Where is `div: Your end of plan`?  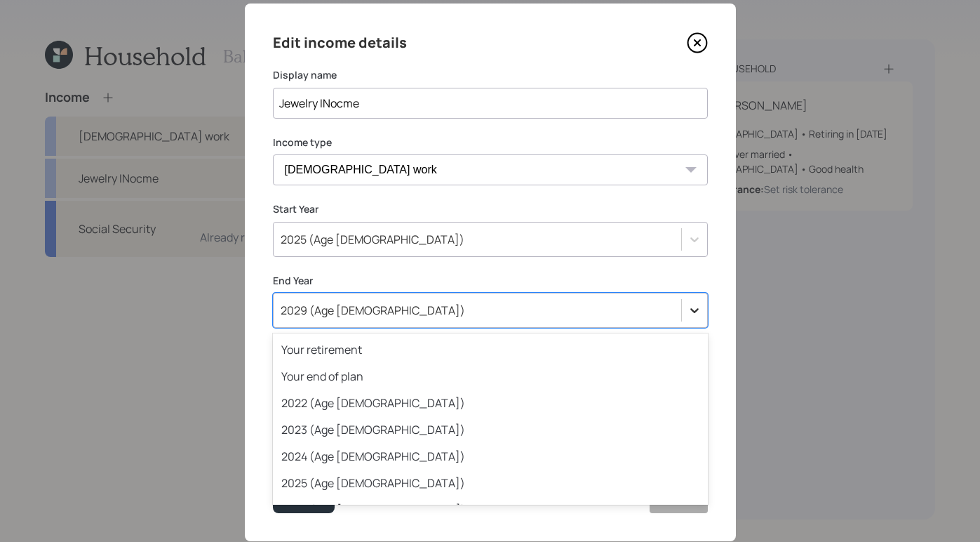 div: Your end of plan is located at coordinates (490, 376).